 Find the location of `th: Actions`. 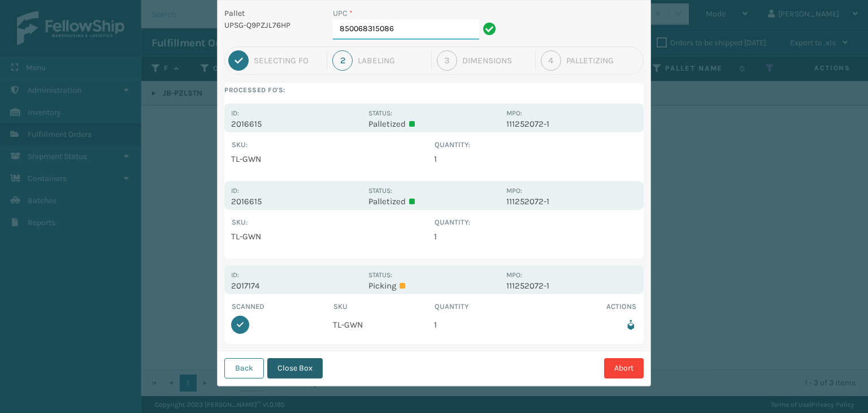

th: Actions is located at coordinates (587, 307).